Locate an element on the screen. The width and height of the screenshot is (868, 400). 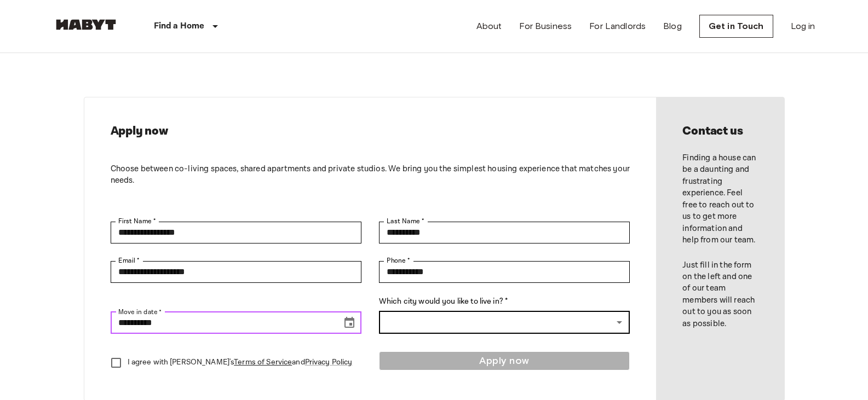
img: Habyt is located at coordinates (86, 25).